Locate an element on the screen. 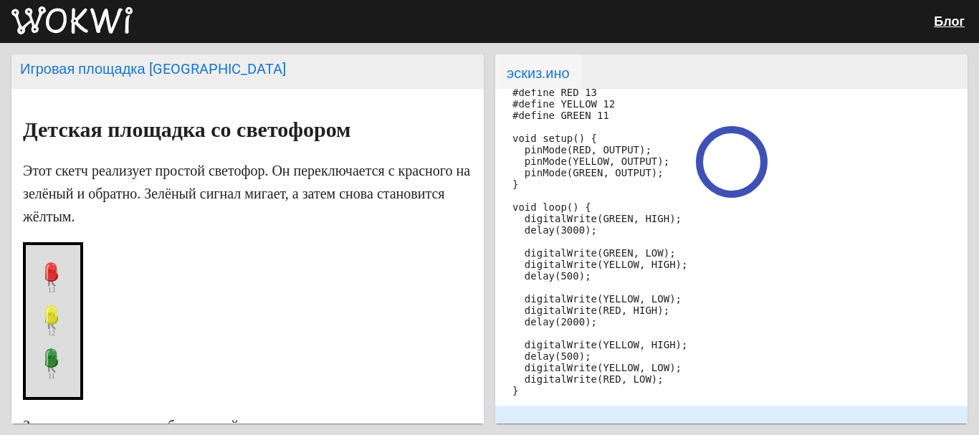 The image size is (979, 435). font: эскиз.ино is located at coordinates (538, 73).